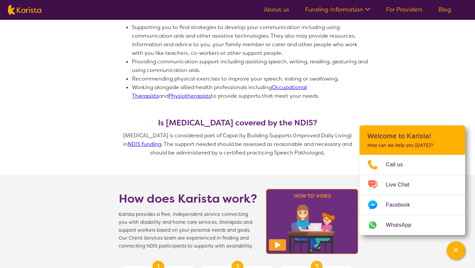 The height and width of the screenshot is (268, 475). I want to click on li: Recommending physical exercises to improve your speech, eating or swallowing., so click(251, 79).